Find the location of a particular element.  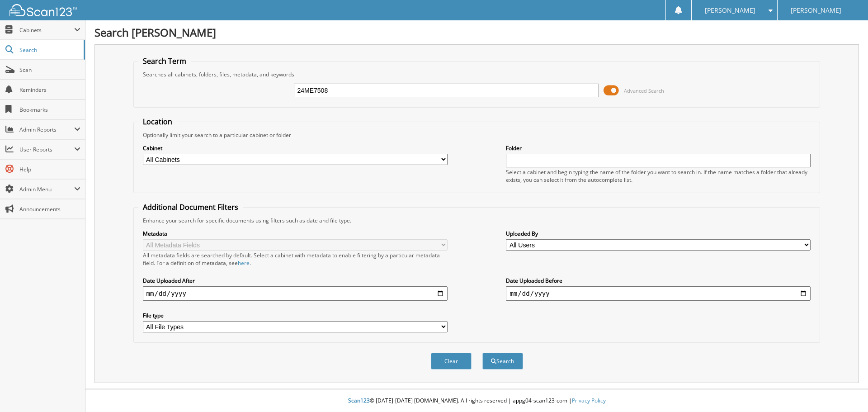

button: Clear is located at coordinates (451, 361).